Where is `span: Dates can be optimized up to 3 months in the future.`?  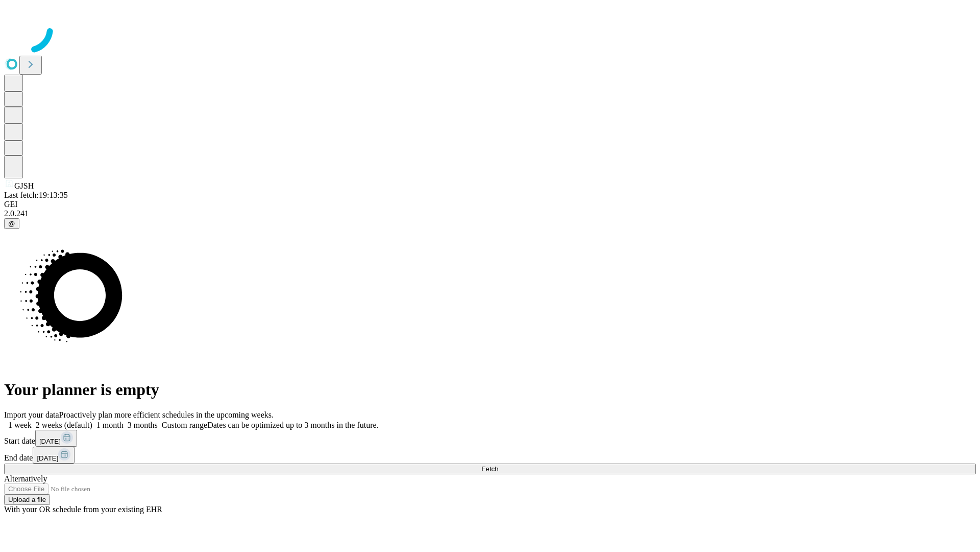
span: Dates can be optimized up to 3 months in the future. is located at coordinates (293, 425).